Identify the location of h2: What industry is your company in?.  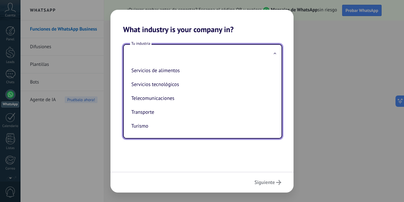
(202, 22).